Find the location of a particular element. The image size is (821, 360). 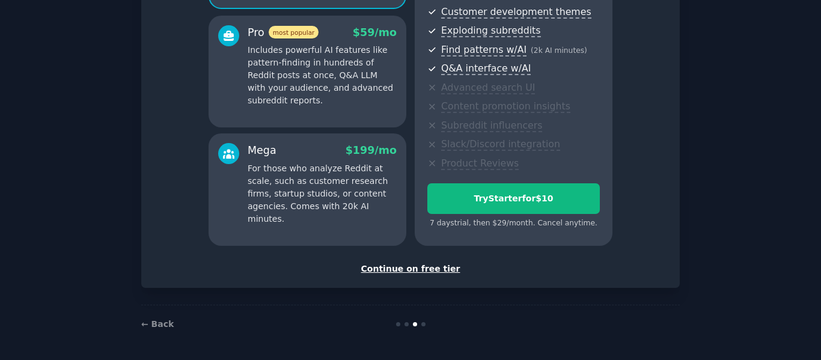

span: Exploding subreddits is located at coordinates (490, 31).